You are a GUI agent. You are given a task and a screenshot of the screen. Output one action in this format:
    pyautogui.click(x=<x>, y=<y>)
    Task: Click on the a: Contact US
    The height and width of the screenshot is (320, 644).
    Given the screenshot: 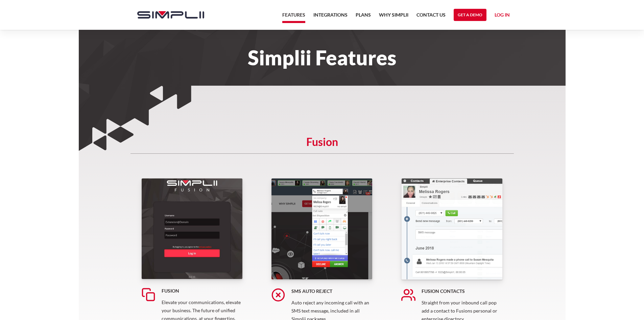 What is the action you would take?
    pyautogui.click(x=431, y=17)
    